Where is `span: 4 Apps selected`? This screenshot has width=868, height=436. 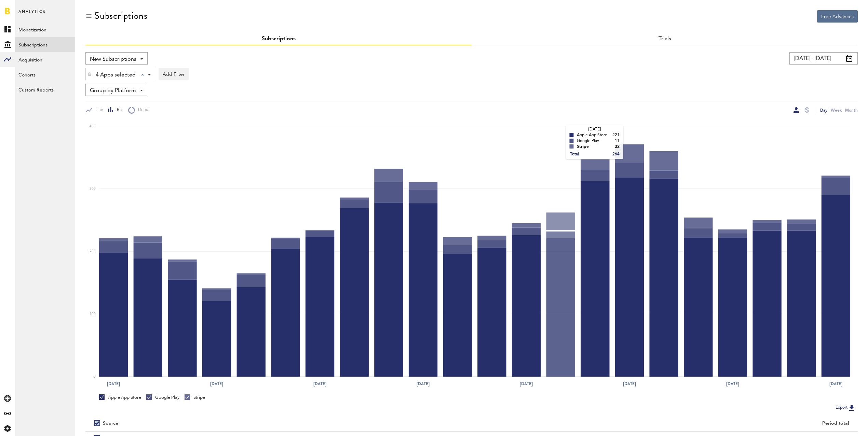
span: 4 Apps selected is located at coordinates (115, 75).